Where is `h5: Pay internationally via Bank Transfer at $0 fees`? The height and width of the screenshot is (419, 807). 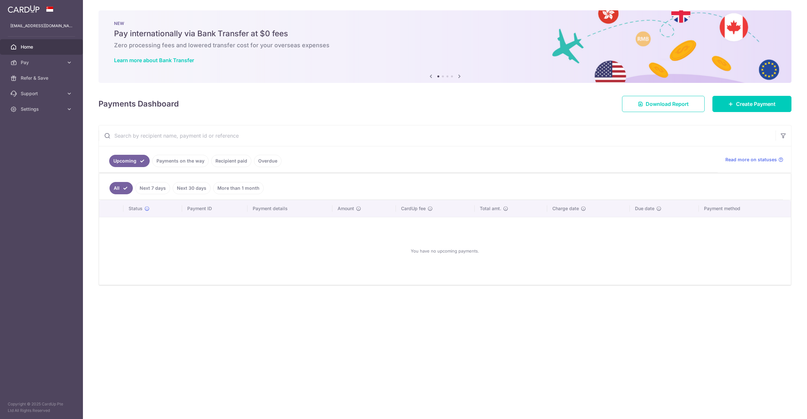
h5: Pay internationally via Bank Transfer at $0 fees is located at coordinates (445, 34).